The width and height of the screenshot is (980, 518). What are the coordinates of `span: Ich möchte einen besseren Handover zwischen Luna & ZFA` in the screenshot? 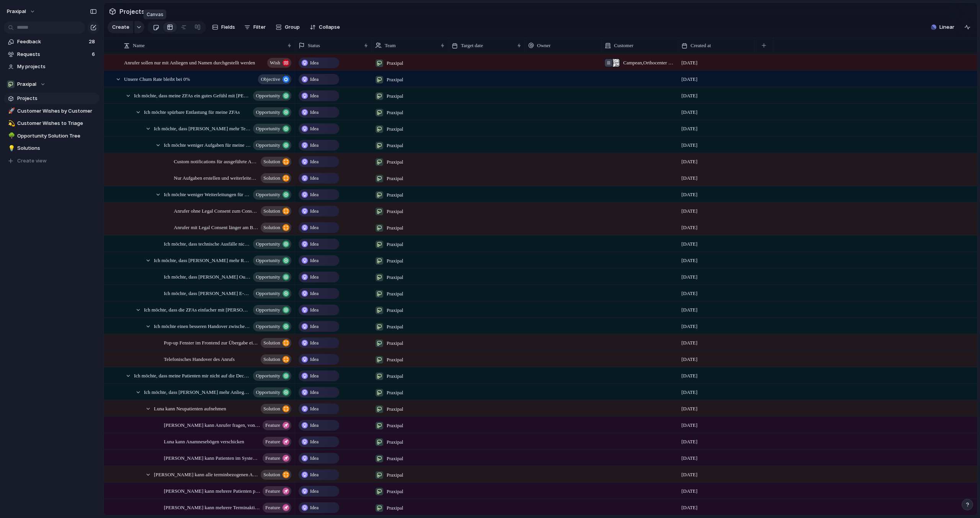 It's located at (202, 326).